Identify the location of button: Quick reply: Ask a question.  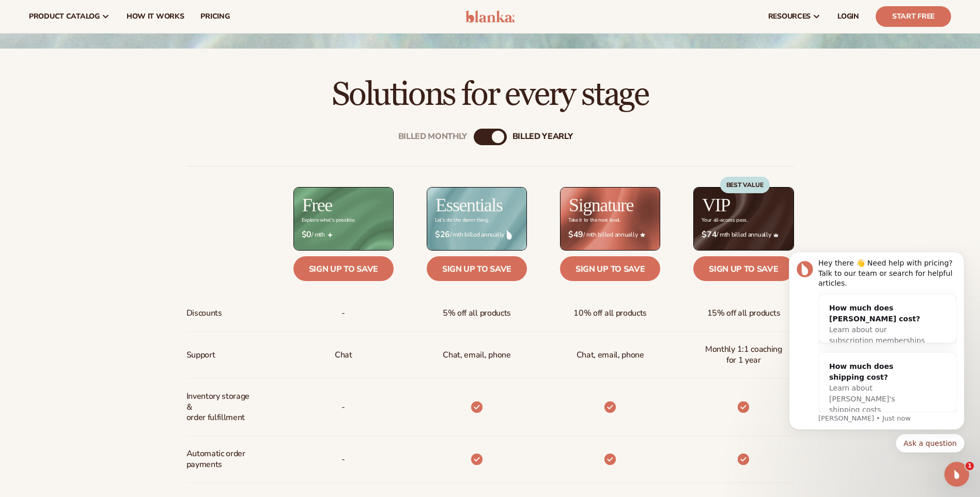
(157, 216).